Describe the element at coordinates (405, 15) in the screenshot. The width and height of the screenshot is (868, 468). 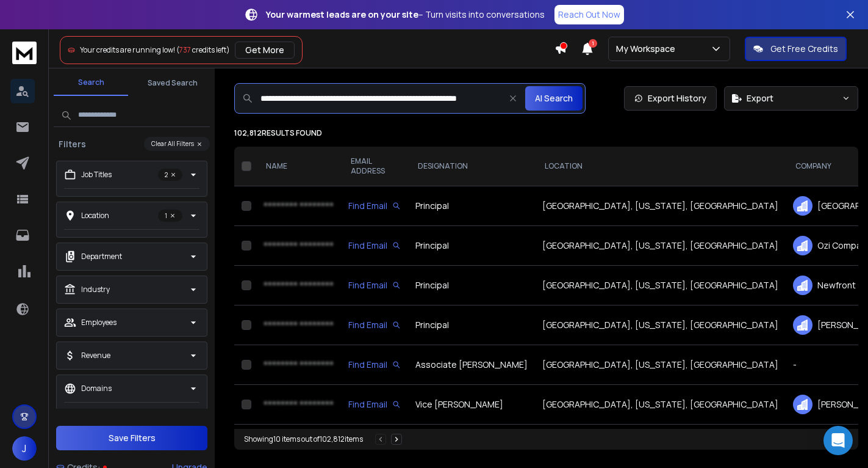
I see `p: – Turn visits into conversations` at that location.